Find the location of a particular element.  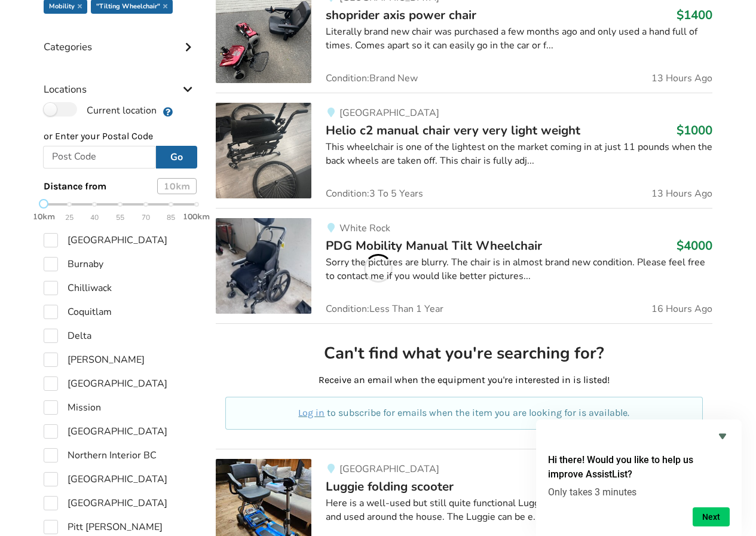

h2: Can't find what you're searching for? is located at coordinates (464, 353).